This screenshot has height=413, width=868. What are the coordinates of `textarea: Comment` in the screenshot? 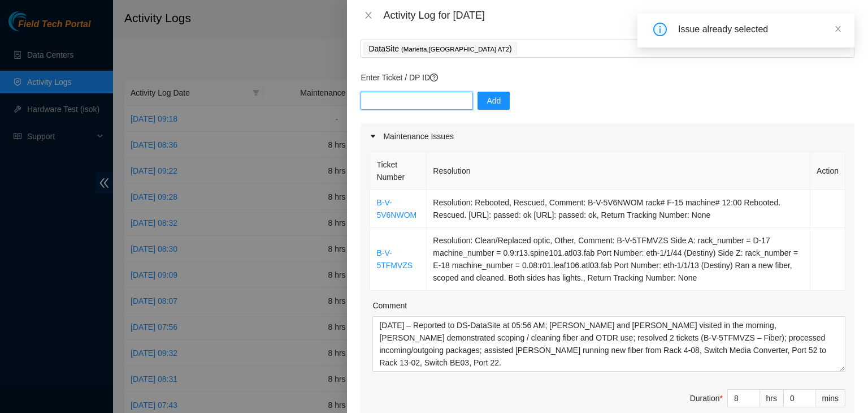 It's located at (609, 344).